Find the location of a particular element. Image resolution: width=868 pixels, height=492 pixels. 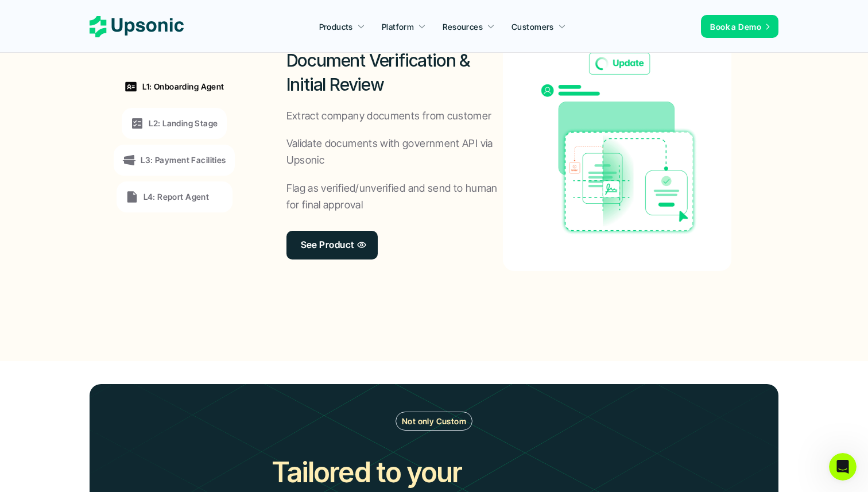

a: Book a Demo is located at coordinates (740, 26).